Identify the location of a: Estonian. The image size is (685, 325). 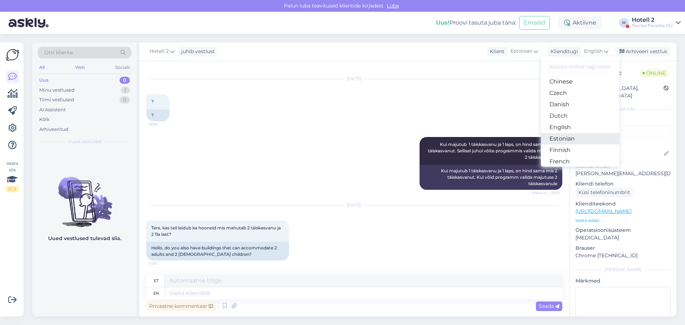
(580, 139).